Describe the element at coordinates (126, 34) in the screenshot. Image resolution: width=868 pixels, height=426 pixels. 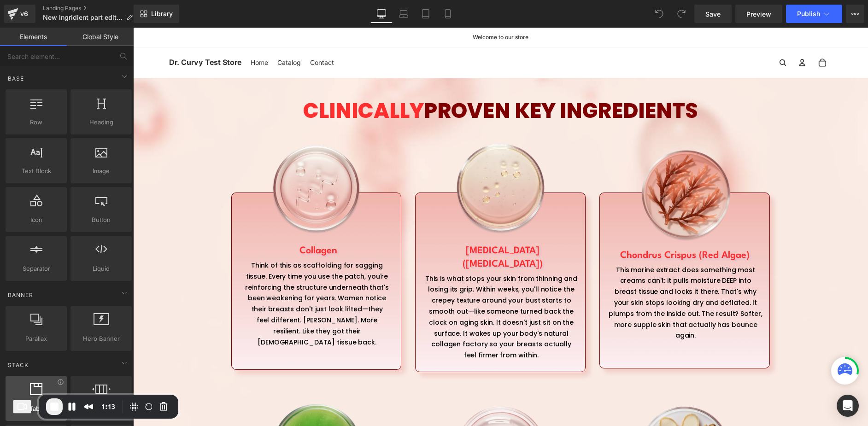
I see `span: Home` at that location.